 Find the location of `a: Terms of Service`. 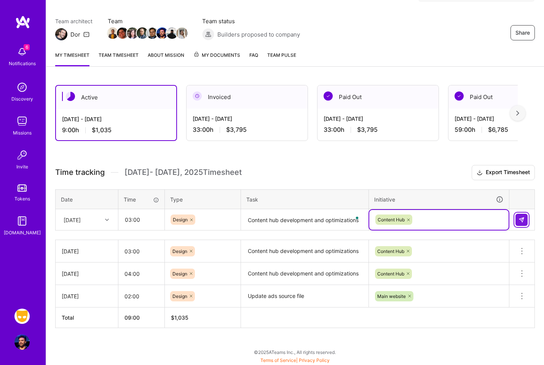

a: Terms of Service is located at coordinates (278, 360).